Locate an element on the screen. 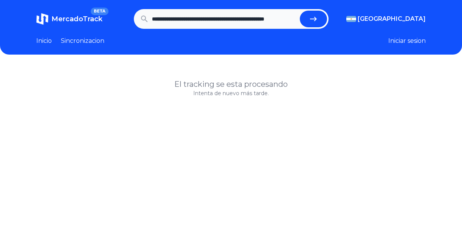 The width and height of the screenshot is (462, 232). span: BETA is located at coordinates (100, 11).